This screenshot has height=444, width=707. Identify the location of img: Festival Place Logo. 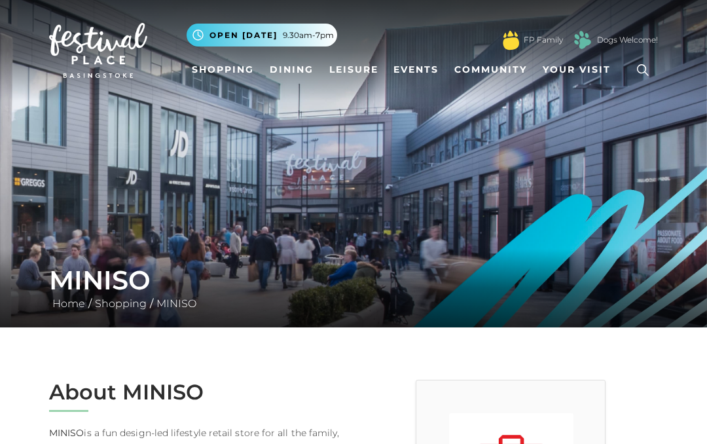
(98, 50).